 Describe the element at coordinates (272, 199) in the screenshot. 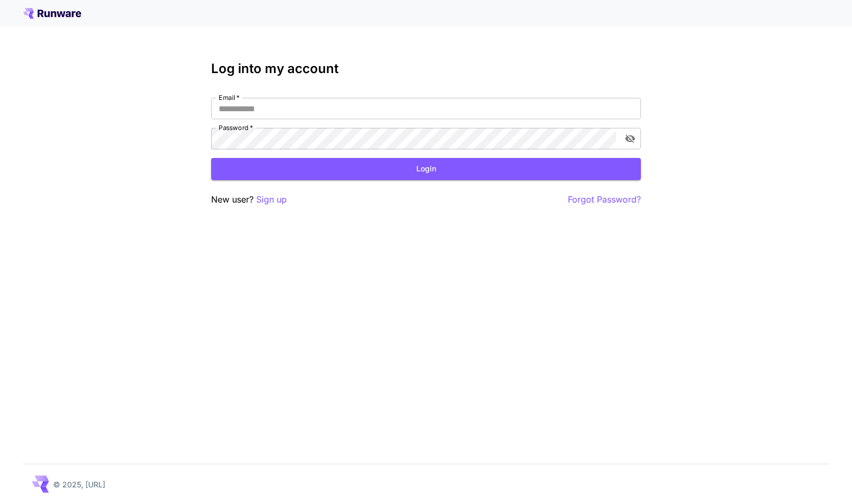

I see `p: Sign up` at that location.